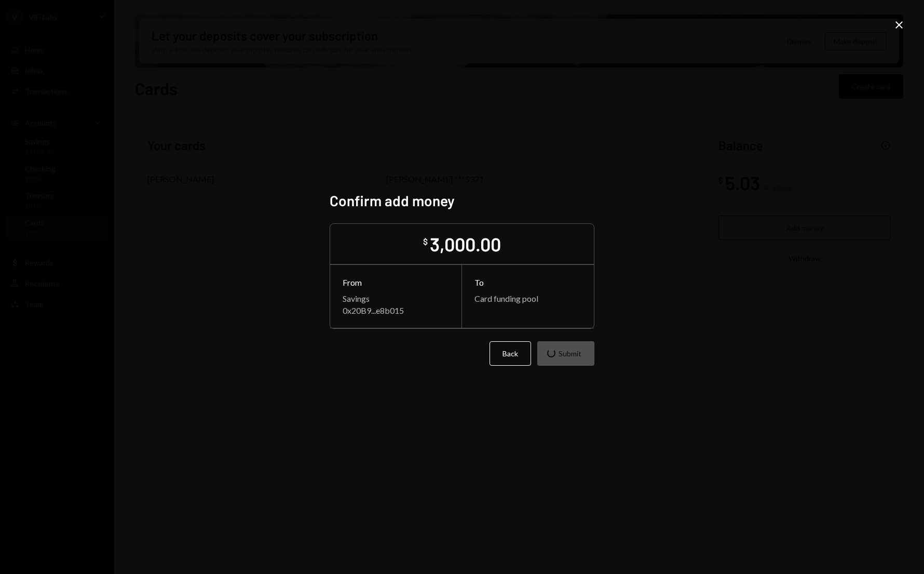 This screenshot has width=924, height=574. Describe the element at coordinates (465, 243) in the screenshot. I see `div: 3,000.00` at that location.